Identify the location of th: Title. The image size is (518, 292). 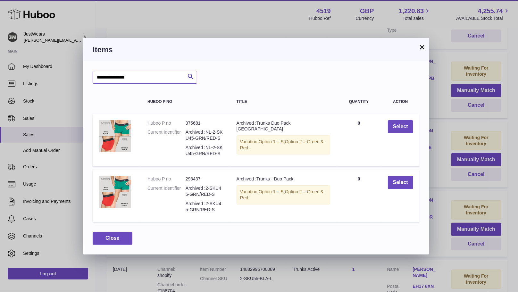
(283, 102).